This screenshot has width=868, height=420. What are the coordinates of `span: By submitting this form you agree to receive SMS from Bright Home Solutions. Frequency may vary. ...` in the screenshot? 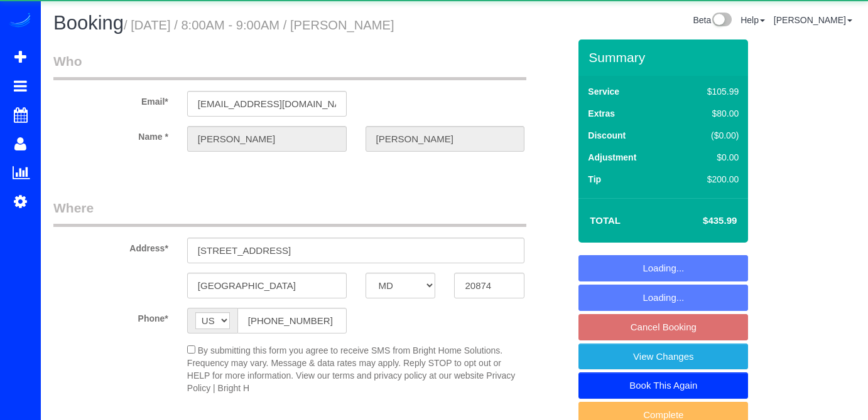 It's located at (351, 369).